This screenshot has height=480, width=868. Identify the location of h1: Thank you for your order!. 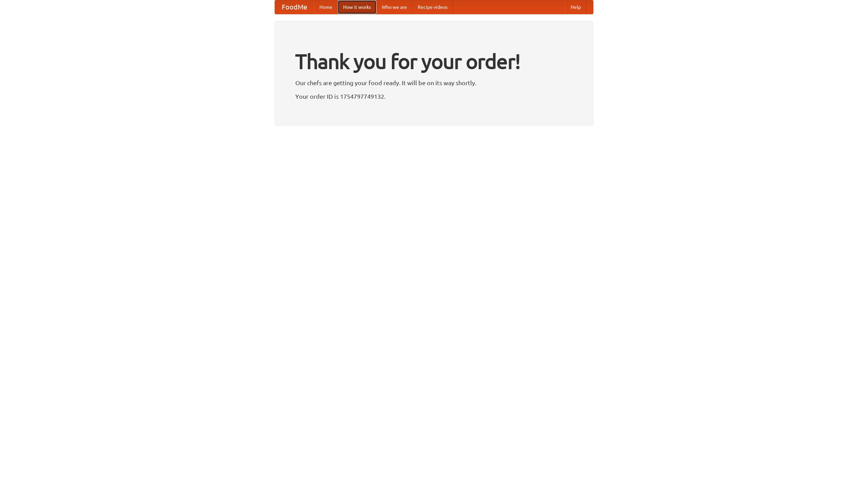
(434, 61).